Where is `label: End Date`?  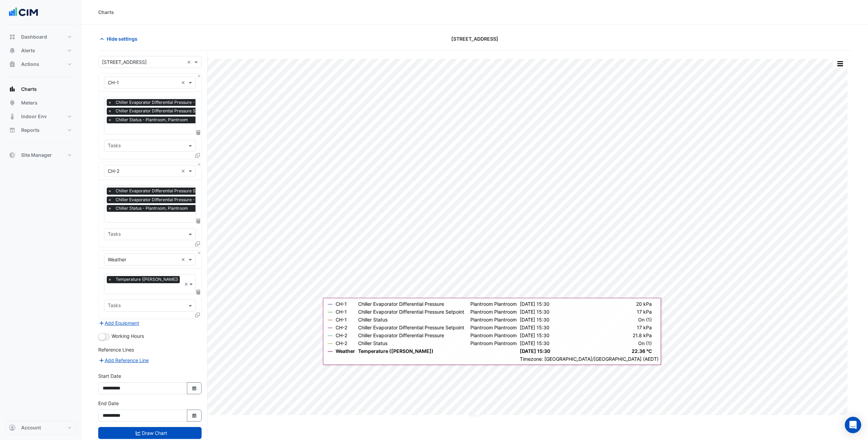 label: End Date is located at coordinates (108, 403).